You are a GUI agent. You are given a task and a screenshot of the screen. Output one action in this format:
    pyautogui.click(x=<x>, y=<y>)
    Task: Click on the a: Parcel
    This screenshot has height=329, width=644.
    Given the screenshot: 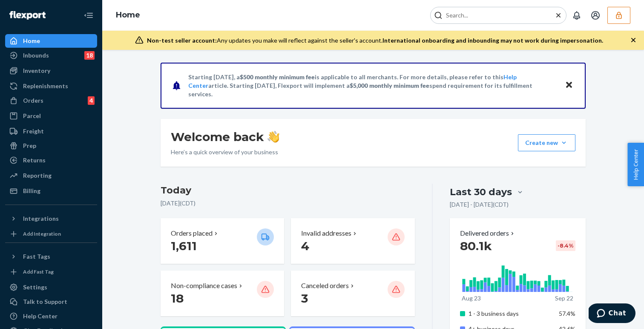 What is the action you would take?
    pyautogui.click(x=51, y=116)
    